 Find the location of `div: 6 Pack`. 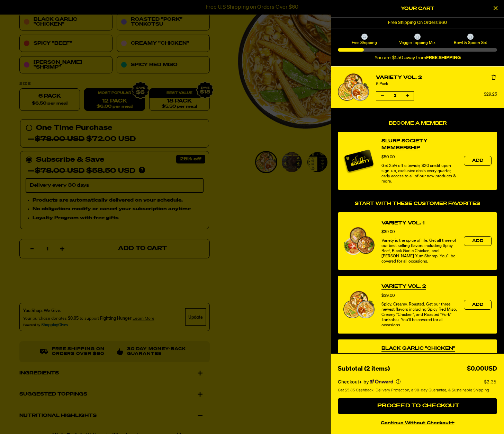

div: 6 Pack is located at coordinates (436, 84).